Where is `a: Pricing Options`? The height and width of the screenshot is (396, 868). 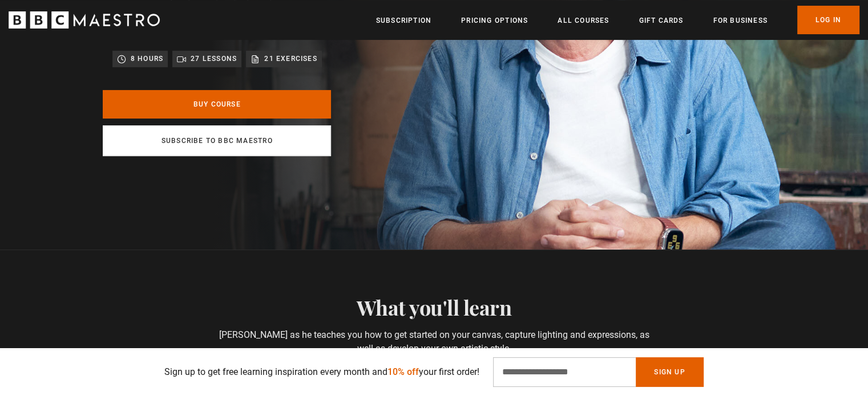
a: Pricing Options is located at coordinates (494, 20).